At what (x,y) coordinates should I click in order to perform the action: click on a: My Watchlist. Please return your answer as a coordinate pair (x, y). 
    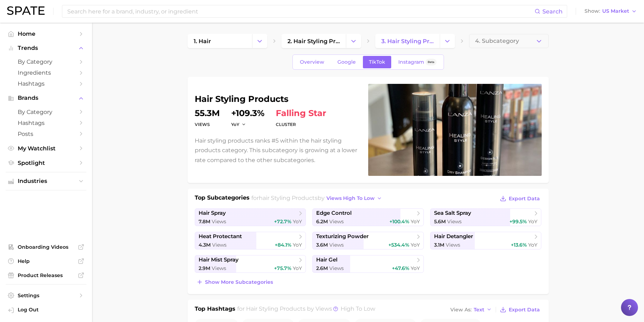
    Looking at the image, I should click on (46, 148).